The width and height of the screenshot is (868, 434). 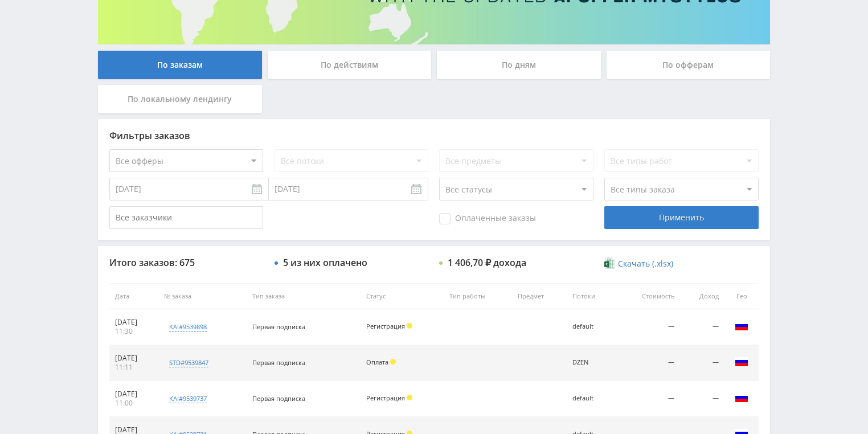 I want to click on div: По действиям, so click(x=350, y=65).